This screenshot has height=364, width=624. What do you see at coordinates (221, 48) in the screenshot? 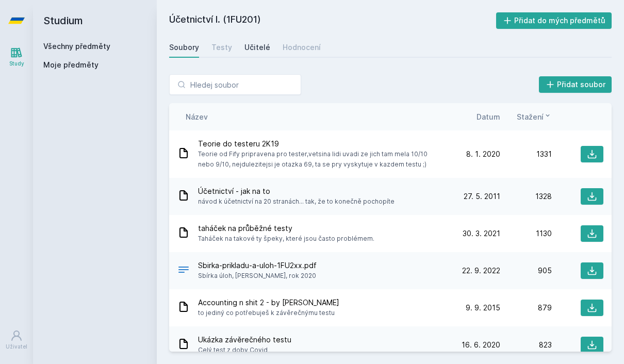
I see `div: Testy` at bounding box center [221, 48].